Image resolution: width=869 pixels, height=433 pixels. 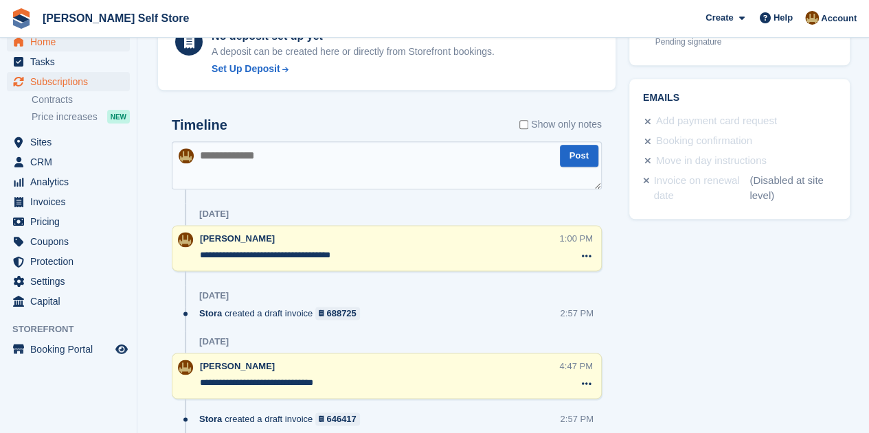 What do you see at coordinates (71, 202) in the screenshot?
I see `span: Invoices` at bounding box center [71, 202].